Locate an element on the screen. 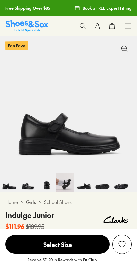 Image resolution: width=137 pixels, height=274 pixels. a: Shoes & Sox is located at coordinates (27, 26).